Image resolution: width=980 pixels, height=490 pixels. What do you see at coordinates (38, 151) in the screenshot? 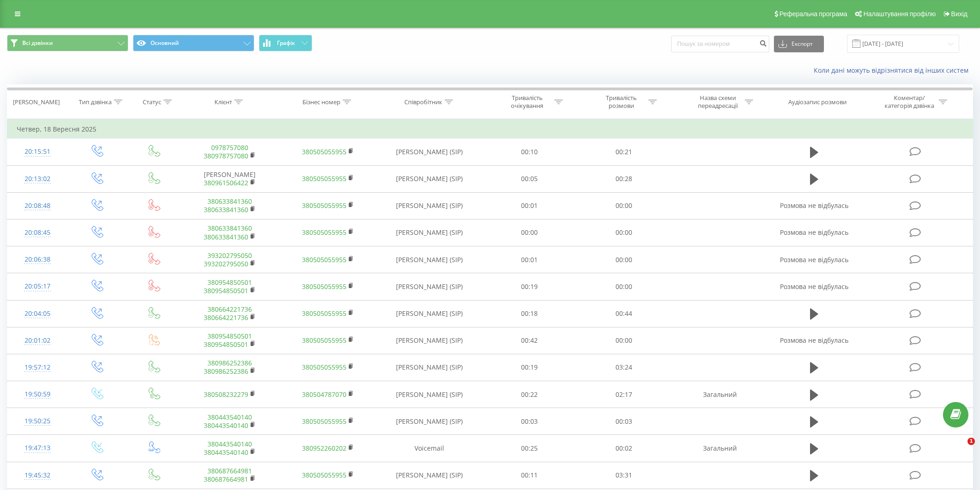
I see `div: 20:15:51` at bounding box center [38, 151].